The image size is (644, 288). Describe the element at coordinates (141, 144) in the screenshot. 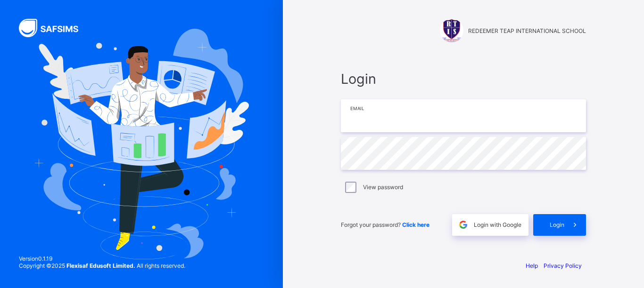

I see `img: Hero Image` at that location.